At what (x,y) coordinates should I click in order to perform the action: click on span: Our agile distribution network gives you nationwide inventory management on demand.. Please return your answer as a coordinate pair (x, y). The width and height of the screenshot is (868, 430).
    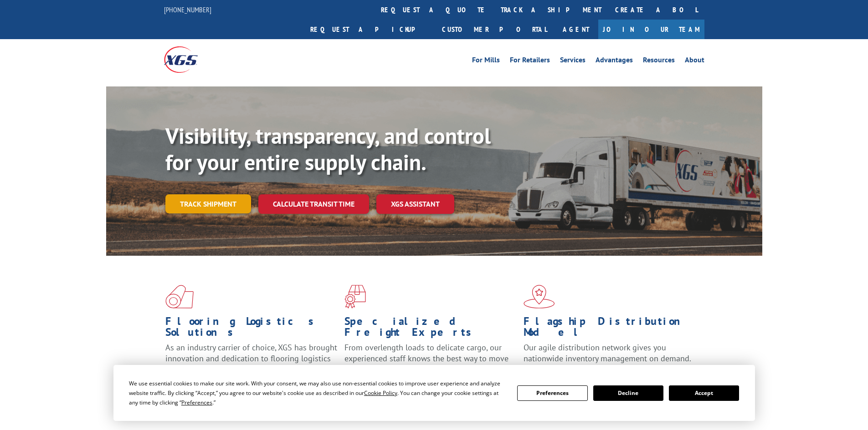
    Looking at the image, I should click on (607, 353).